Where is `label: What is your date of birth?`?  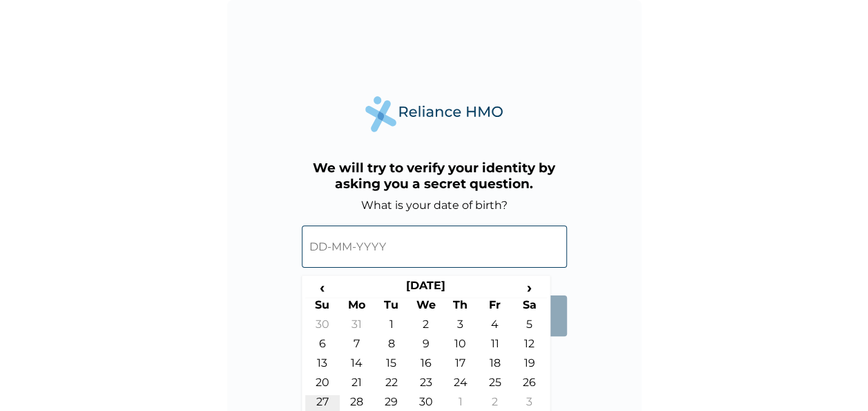
label: What is your date of birth? is located at coordinates (434, 205).